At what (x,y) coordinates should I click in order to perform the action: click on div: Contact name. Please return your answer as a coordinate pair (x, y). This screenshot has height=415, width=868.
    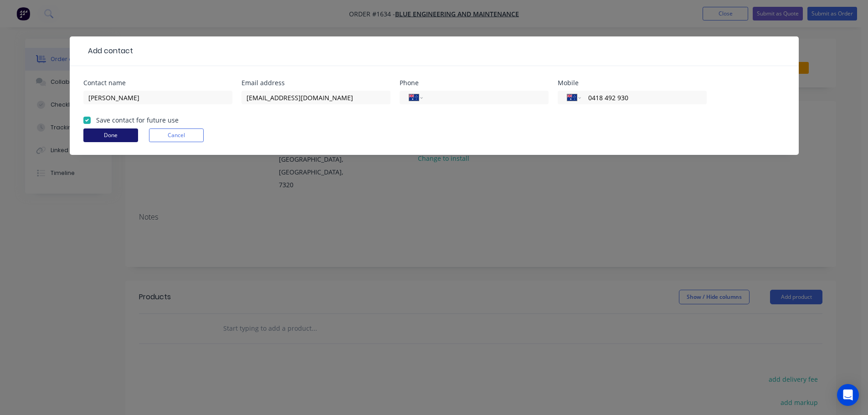
    Looking at the image, I should click on (158, 83).